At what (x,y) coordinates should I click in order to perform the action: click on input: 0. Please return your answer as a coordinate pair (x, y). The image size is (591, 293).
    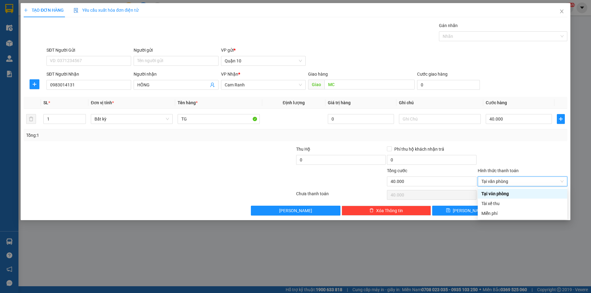
    Looking at the image, I should click on (361, 119).